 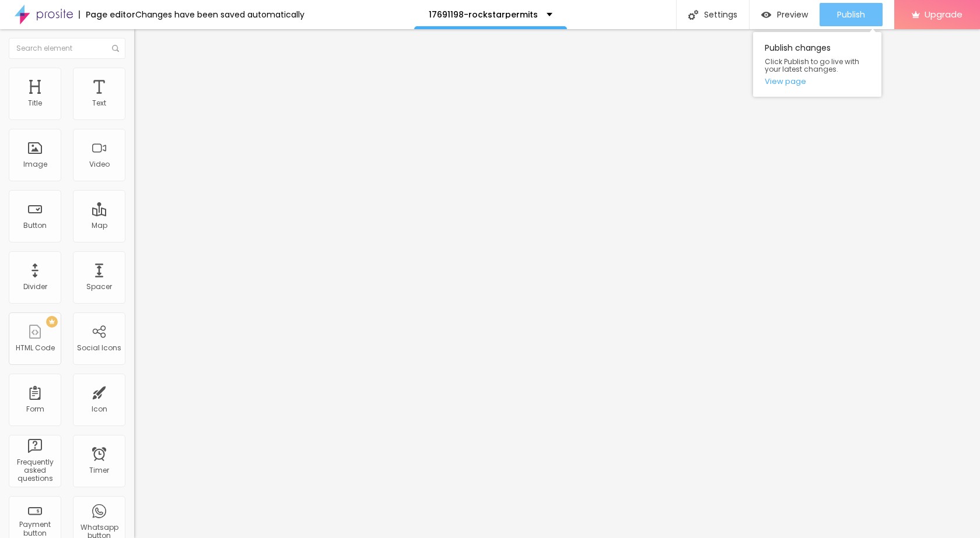 I want to click on div: Image, so click(x=35, y=164).